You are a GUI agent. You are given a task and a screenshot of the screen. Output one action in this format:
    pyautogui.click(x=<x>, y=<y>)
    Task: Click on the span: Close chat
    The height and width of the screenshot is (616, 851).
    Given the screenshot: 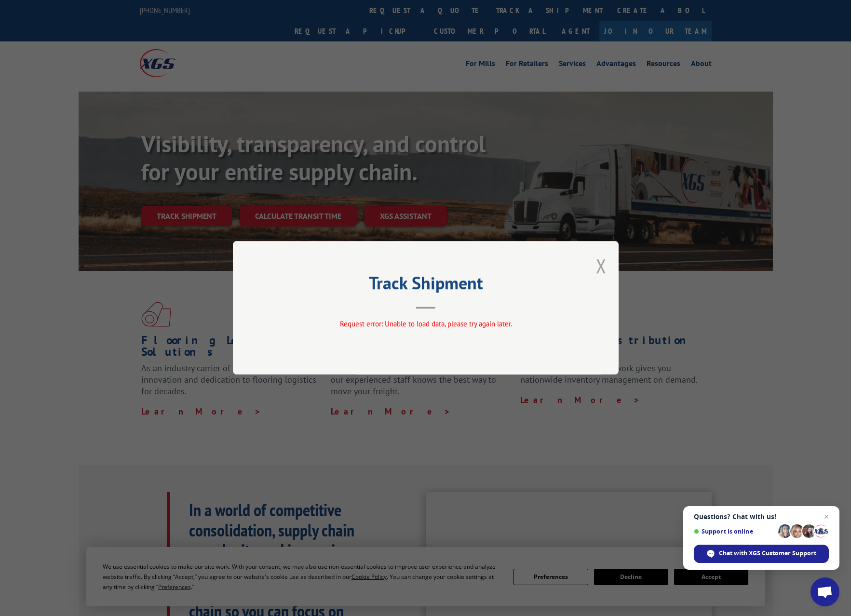 What is the action you would take?
    pyautogui.click(x=826, y=517)
    